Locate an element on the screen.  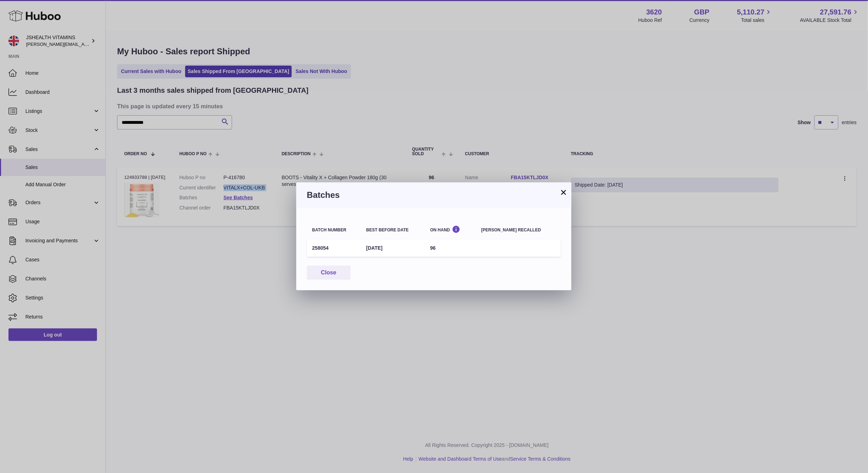
div: Batch number is located at coordinates (333, 230).